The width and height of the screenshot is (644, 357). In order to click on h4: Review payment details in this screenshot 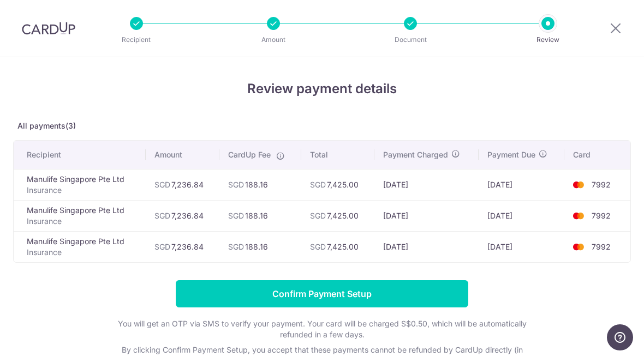, I will do `click(322, 89)`.